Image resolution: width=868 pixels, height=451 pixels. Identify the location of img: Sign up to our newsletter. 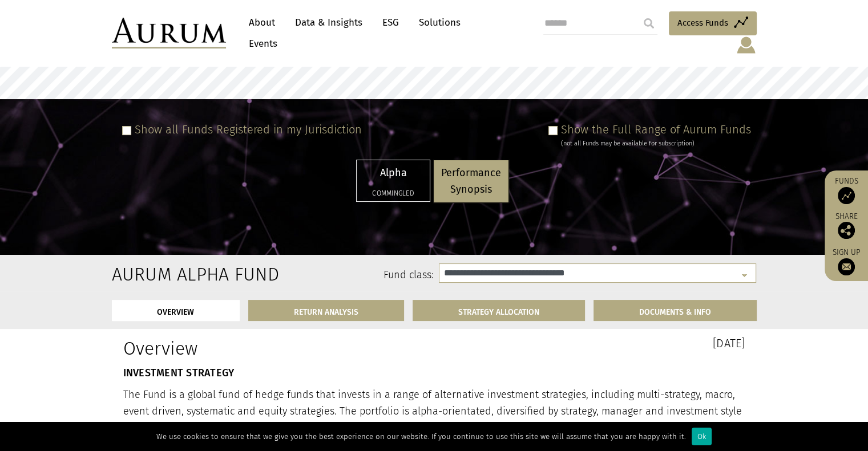
(846, 267).